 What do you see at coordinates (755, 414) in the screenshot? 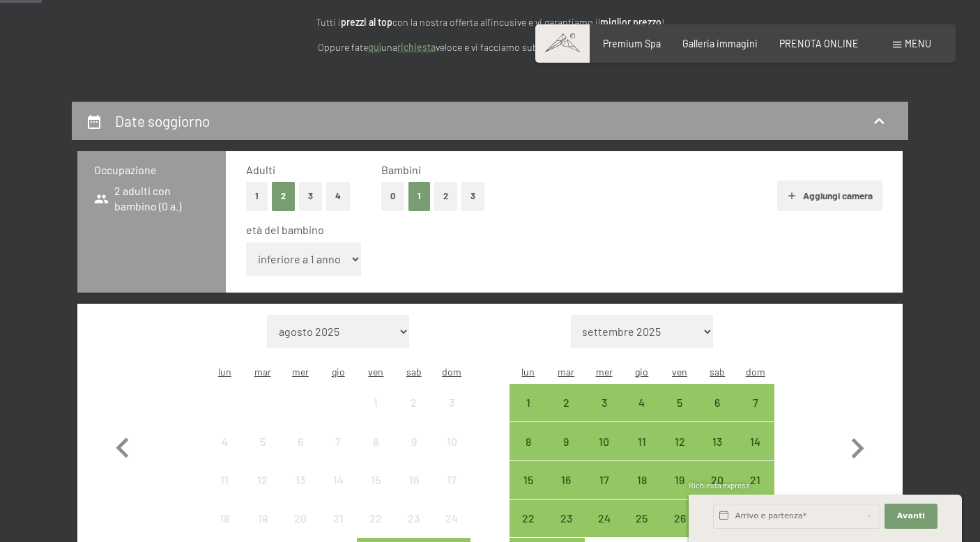
I see `div: 7` at bounding box center [755, 414].